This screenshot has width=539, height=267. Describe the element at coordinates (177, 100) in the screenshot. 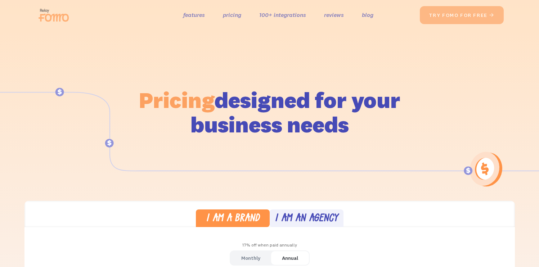

I see `span: Pricing` at that location.